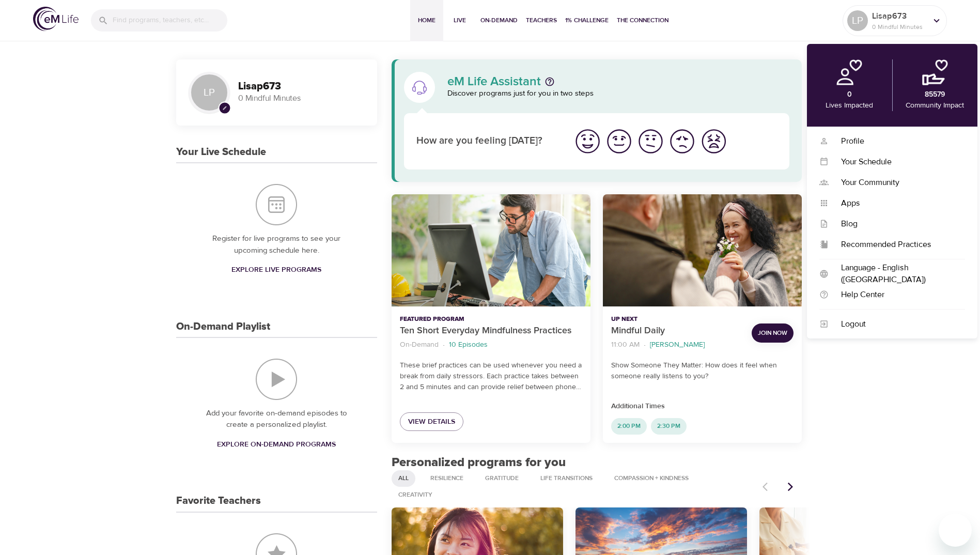 This screenshot has height=555, width=980. I want to click on img: logo, so click(56, 19).